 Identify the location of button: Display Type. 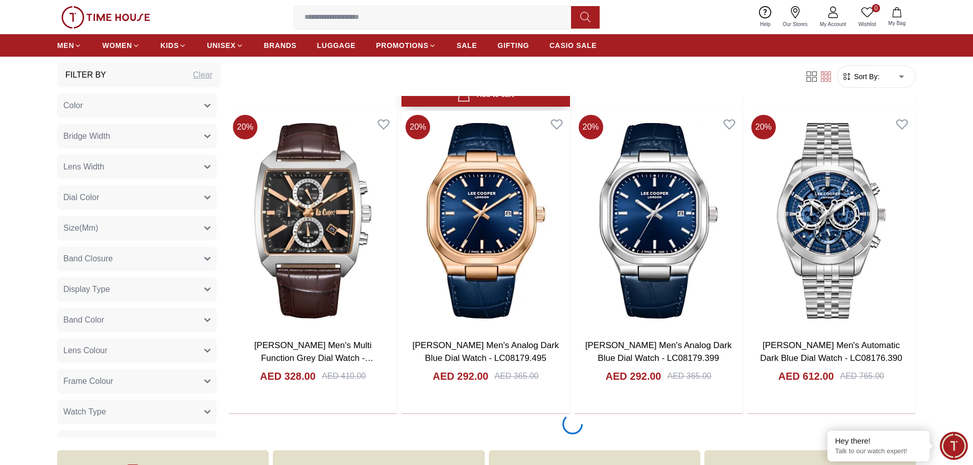
(137, 290).